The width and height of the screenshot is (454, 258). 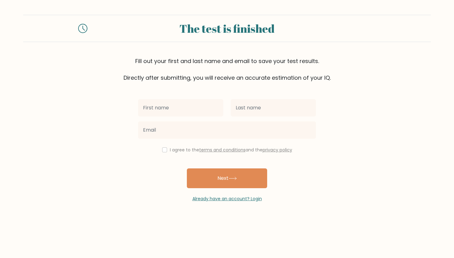 What do you see at coordinates (277, 150) in the screenshot?
I see `a: privacy policy` at bounding box center [277, 150].